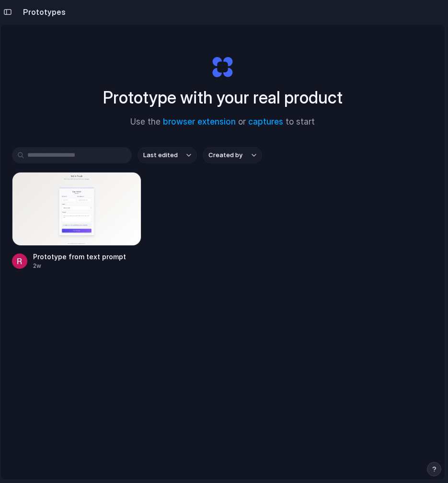  Describe the element at coordinates (79, 257) in the screenshot. I see `div: Prototype from text prompt` at that location.